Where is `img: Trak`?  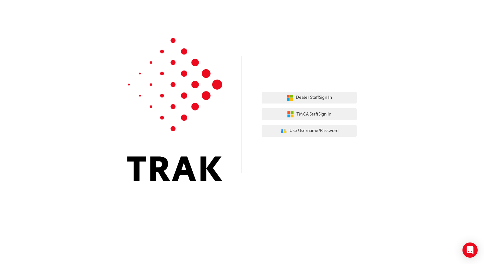 img: Trak is located at coordinates (175, 110).